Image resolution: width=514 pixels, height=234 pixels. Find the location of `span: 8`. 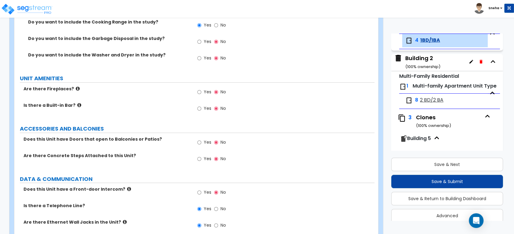

span: 8 is located at coordinates (417, 100).